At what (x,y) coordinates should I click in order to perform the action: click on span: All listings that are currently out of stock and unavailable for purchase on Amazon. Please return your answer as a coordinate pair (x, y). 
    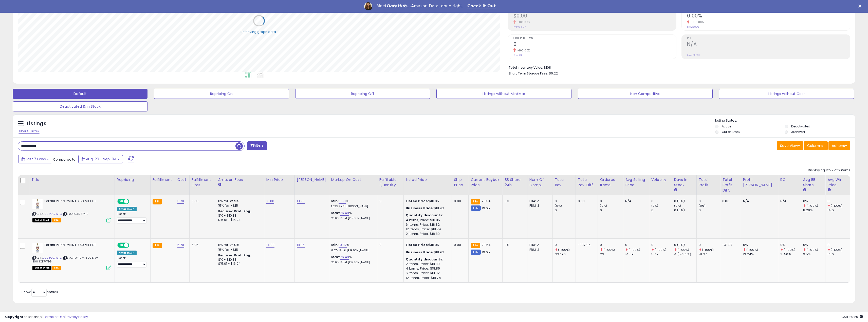
    Looking at the image, I should click on (42, 268).